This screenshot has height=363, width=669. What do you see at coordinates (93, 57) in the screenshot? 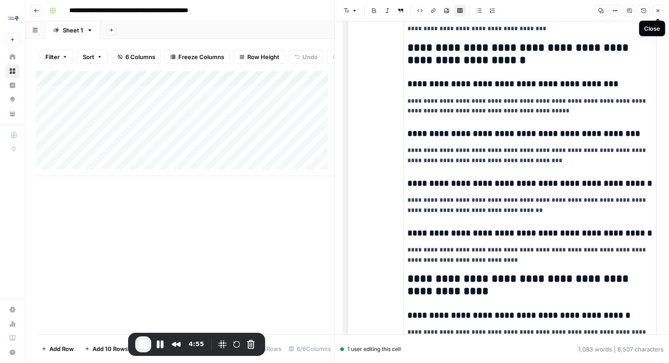
I see `button: Sort` at bounding box center [93, 57].